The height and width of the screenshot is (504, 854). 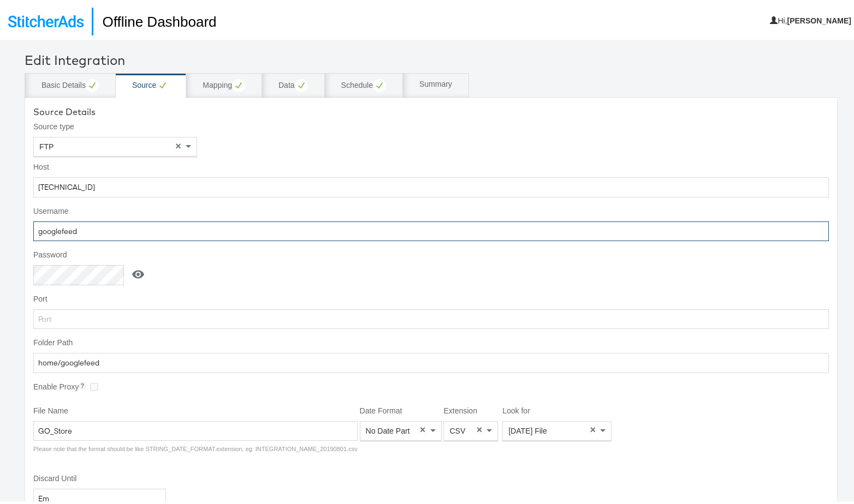 What do you see at coordinates (224, 84) in the screenshot?
I see `div: Mapping` at bounding box center [224, 84].